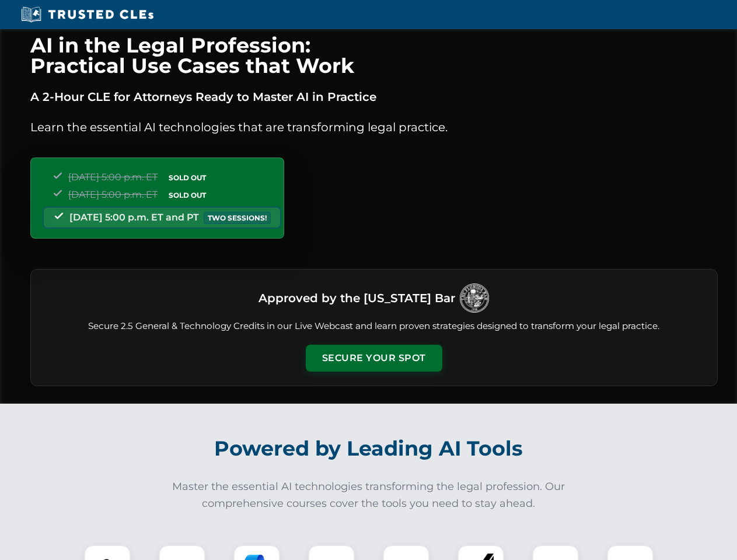 This screenshot has width=737, height=560. I want to click on p: Learn the essential AI technologies that are transforming legal practice., so click(374, 127).